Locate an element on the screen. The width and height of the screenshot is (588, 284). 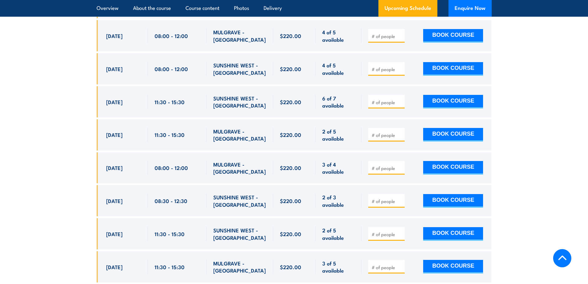
span: 6 of 7 available is located at coordinates (338, 102).